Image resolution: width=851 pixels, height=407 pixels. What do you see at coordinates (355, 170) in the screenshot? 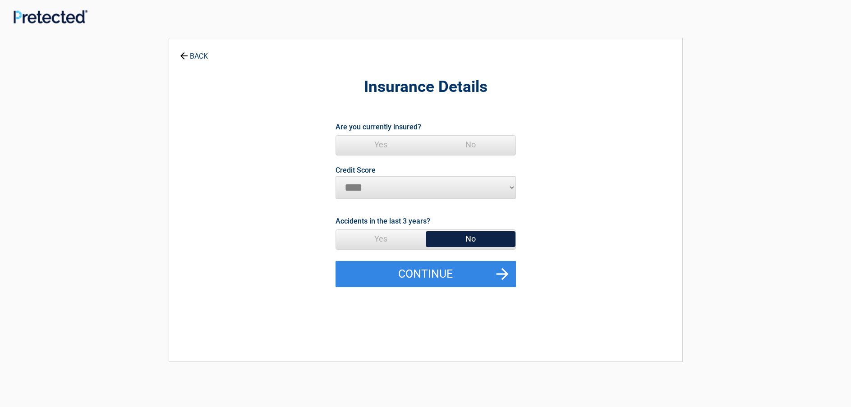
I see `label: Credit Score` at bounding box center [355, 170].